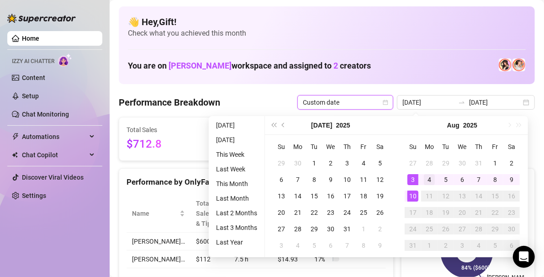 Image resolution: width=544 pixels, height=277 pixels. Describe the element at coordinates (364, 163) in the screenshot. I see `td: 2025-07-04` at that location.